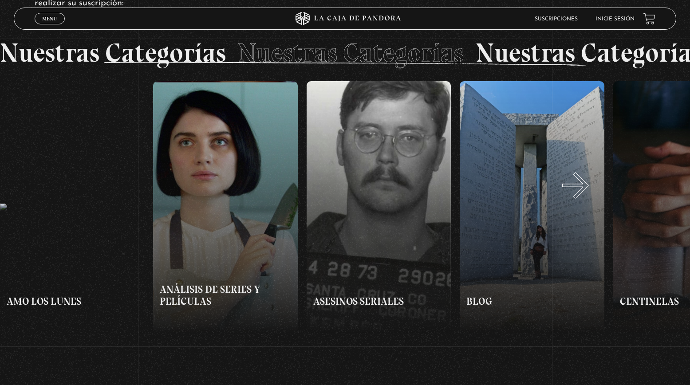 This screenshot has width=690, height=385. What do you see at coordinates (615, 19) in the screenshot?
I see `a: Inicie sesión` at bounding box center [615, 19].